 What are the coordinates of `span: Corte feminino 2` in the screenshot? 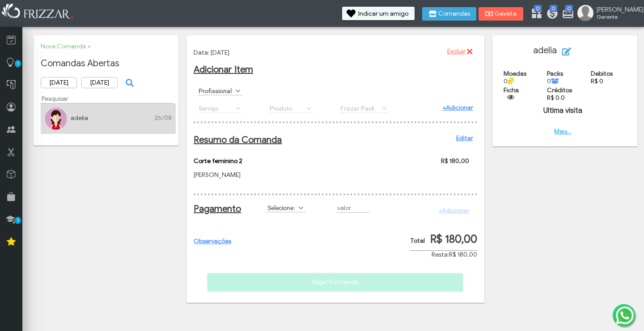 It's located at (217, 160).